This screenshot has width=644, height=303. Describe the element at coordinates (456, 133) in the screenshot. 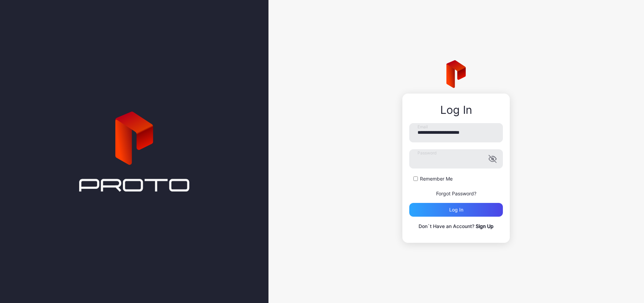

I see `input: Email` at that location.